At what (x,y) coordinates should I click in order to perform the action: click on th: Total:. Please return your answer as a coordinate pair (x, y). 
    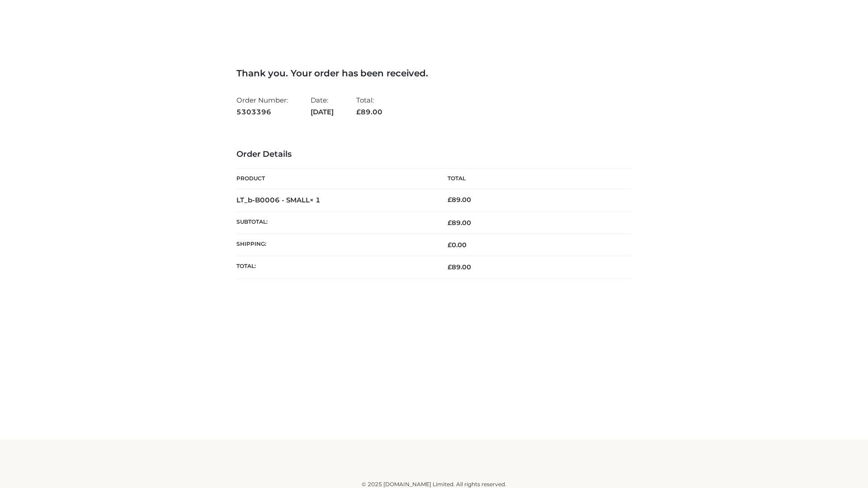
    Looking at the image, I should click on (335, 267).